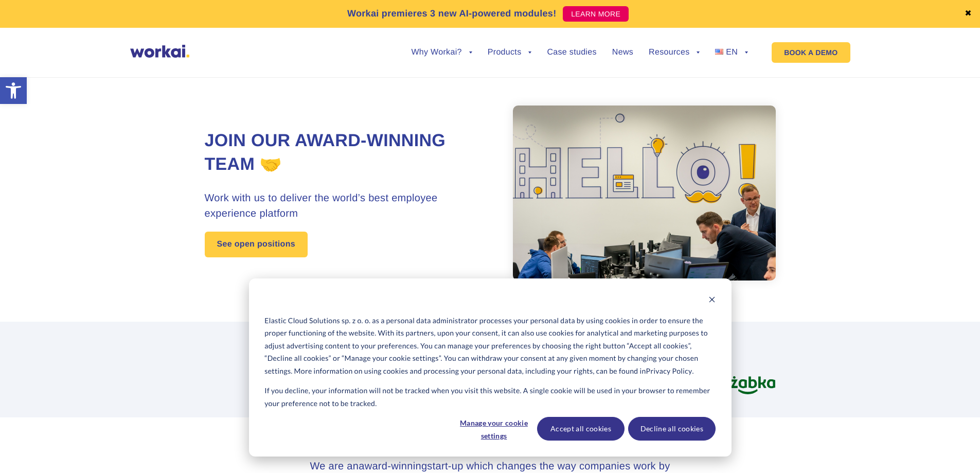 Image resolution: width=980 pixels, height=473 pixels. Describe the element at coordinates (494, 429) in the screenshot. I see `button: Manage your cookie settings` at that location.